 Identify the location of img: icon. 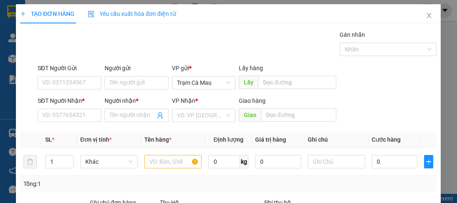
(91, 14).